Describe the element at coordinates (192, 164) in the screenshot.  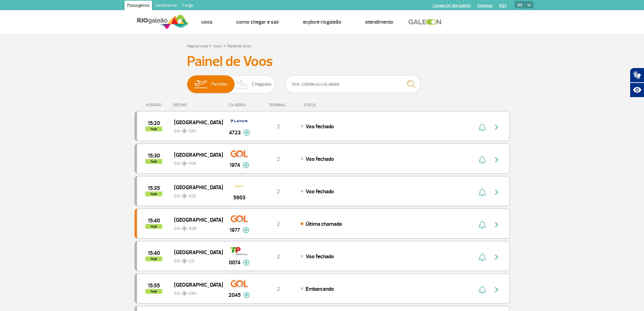
I see `span: FOR` at that location.